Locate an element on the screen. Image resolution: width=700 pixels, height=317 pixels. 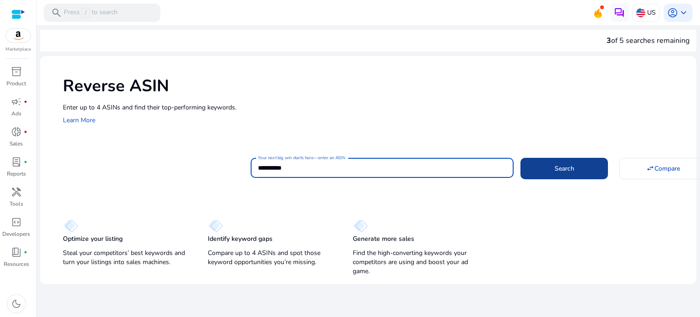
span: donut_small is located at coordinates (16, 132).